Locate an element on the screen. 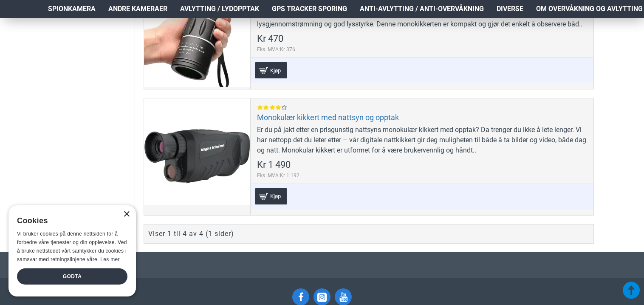  span: Avlytting / Lydopptak is located at coordinates (220, 9).